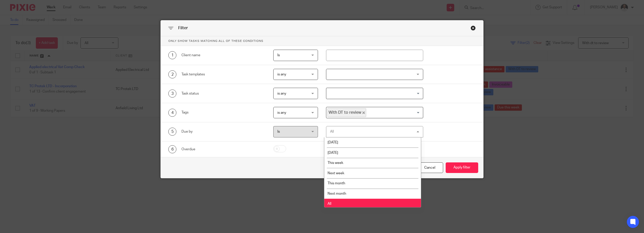 The image size is (644, 233). I want to click on div: 2, so click(173, 74).